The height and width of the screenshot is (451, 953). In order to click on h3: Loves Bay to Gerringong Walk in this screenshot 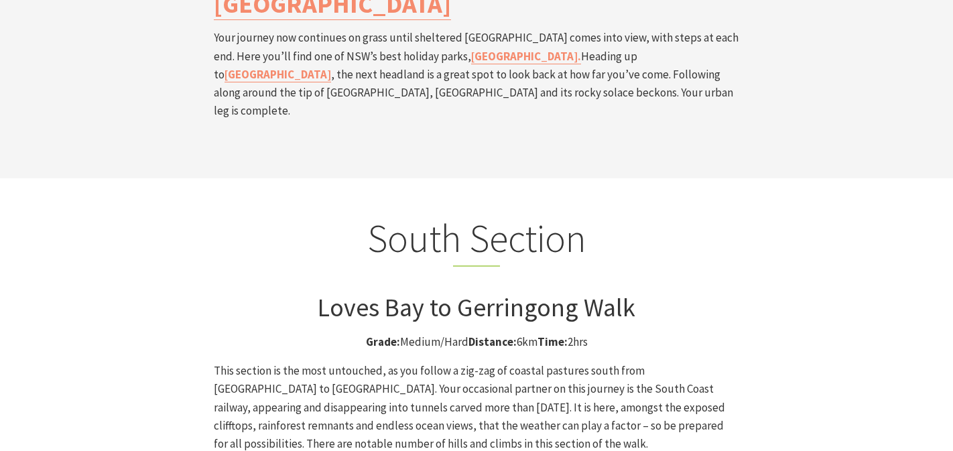, I will do `click(477, 308)`.